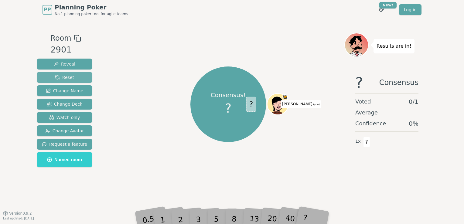 The width and height of the screenshot is (464, 224). Describe the element at coordinates (64, 64) in the screenshot. I see `span: Reveal` at that location.